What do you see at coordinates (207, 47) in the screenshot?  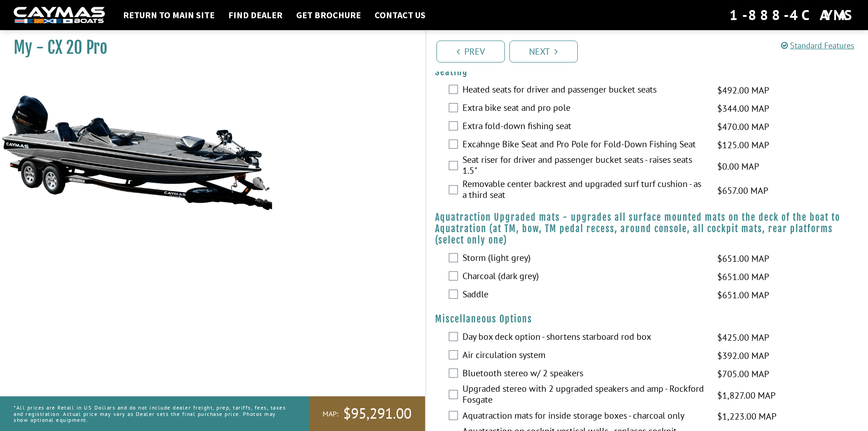 I see `h1: My - CX 20 Pro` at bounding box center [207, 47].